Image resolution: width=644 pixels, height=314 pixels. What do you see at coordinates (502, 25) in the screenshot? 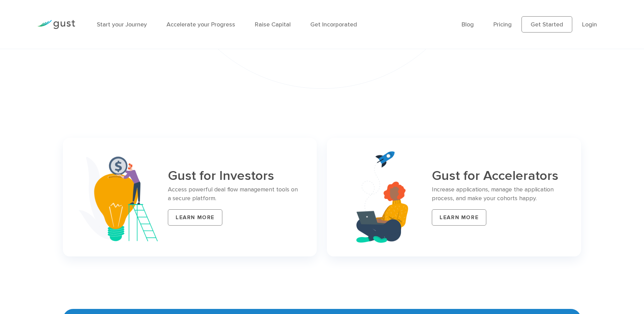
I see `a: Pricing` at bounding box center [502, 25].